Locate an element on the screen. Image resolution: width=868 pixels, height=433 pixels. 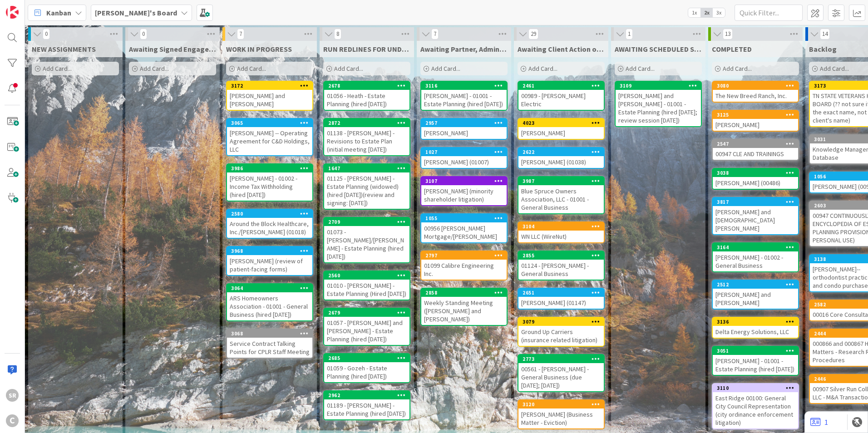
a: 3104WN LLC (WireNut) is located at coordinates (561, 232).